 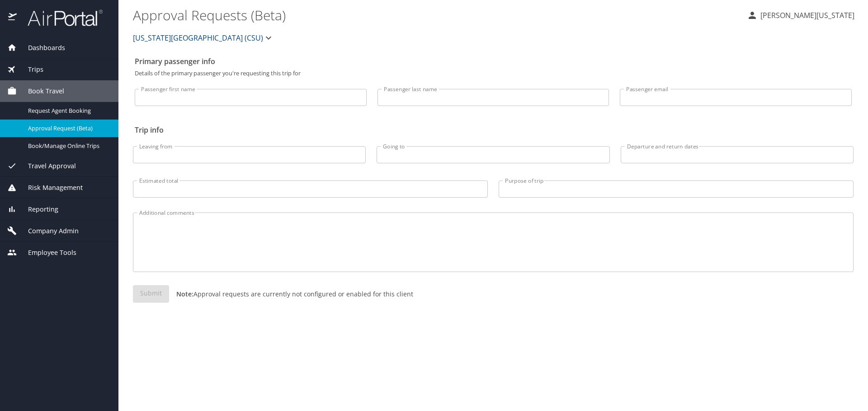 What do you see at coordinates (37, 209) in the screenshot?
I see `span: Reporting` at bounding box center [37, 209].